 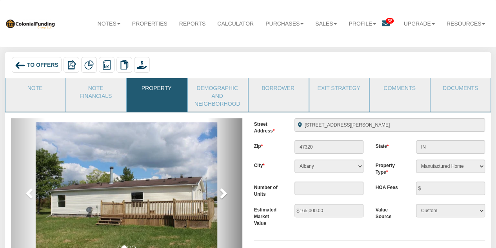 What do you see at coordinates (20, 65) in the screenshot?
I see `img: back_arrow_left_icon.svg` at bounding box center [20, 65].